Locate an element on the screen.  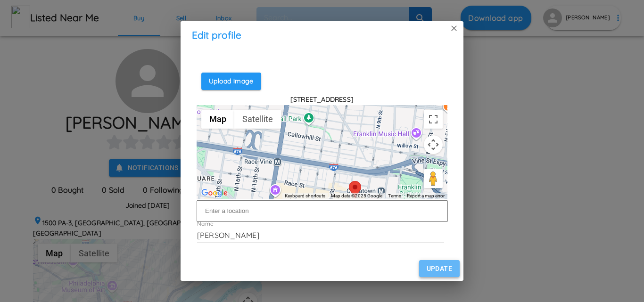
button: Show satellite imagery is located at coordinates (258, 119).